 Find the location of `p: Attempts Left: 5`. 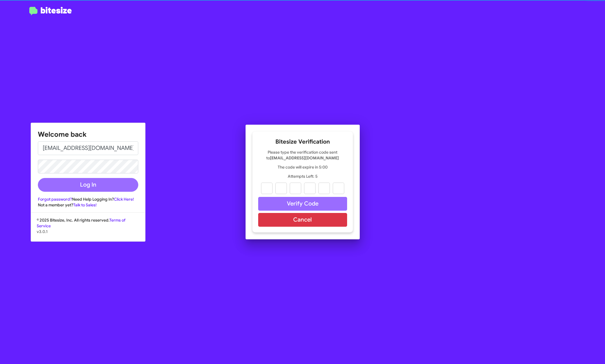

p: Attempts Left: 5 is located at coordinates (303, 176).